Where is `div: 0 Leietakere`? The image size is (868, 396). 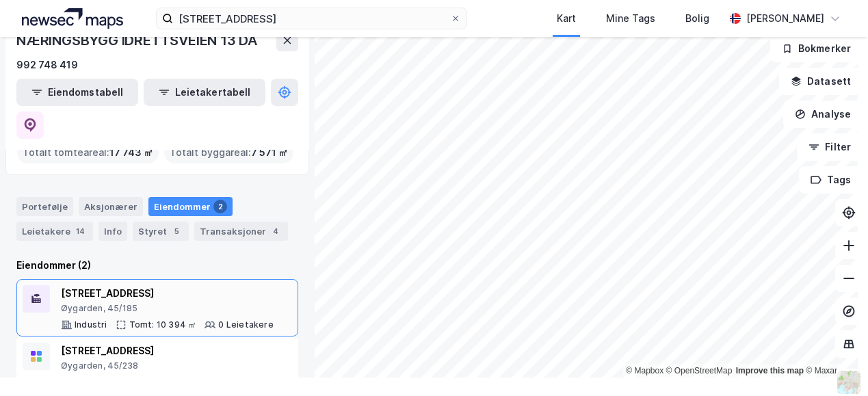 div: 0 Leietakere is located at coordinates (245, 325).